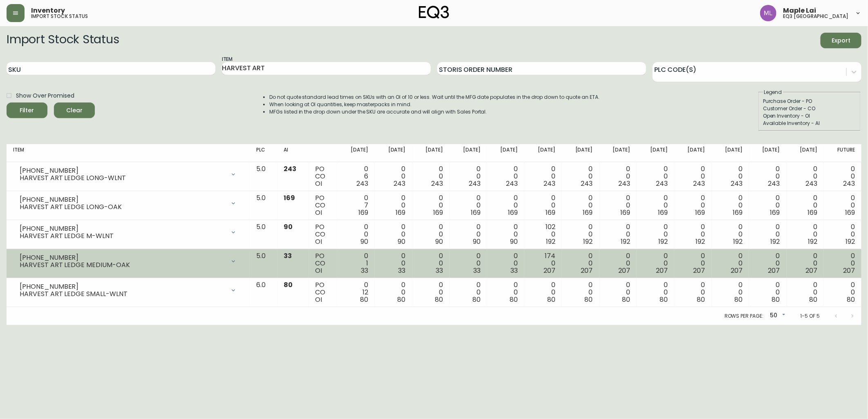  What do you see at coordinates (772, 92) in the screenshot?
I see `legend: Legend` at bounding box center [772, 92].